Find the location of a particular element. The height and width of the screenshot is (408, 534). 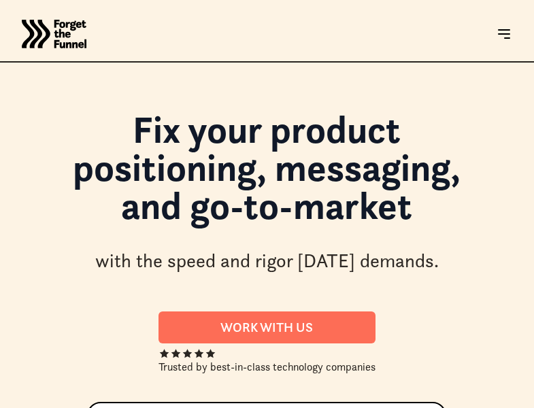

div: Work With us is located at coordinates (267, 327).